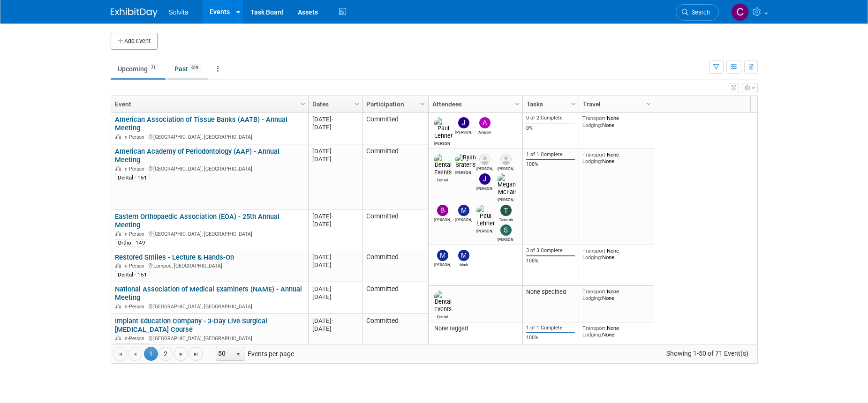  What do you see at coordinates (699, 12) in the screenshot?
I see `span: Search` at bounding box center [699, 12].